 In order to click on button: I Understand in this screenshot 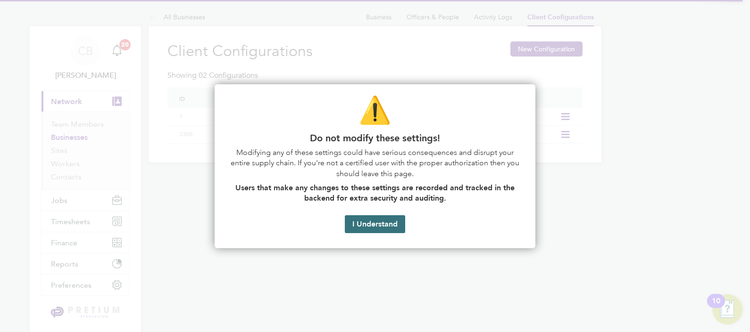, I will do `click(375, 224)`.